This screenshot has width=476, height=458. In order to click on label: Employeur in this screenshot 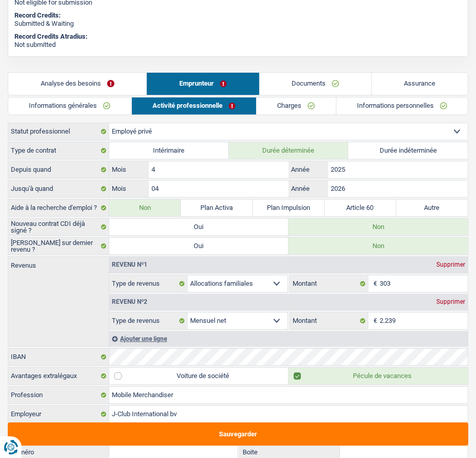, I will do `click(58, 414)`.